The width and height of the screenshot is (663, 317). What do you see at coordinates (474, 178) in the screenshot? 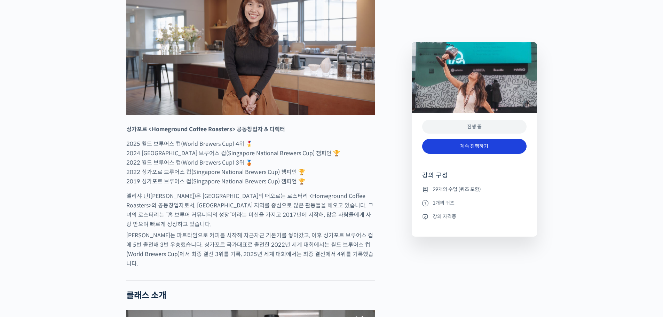
I see `h4: 강의 구성` at bounding box center [474, 178].